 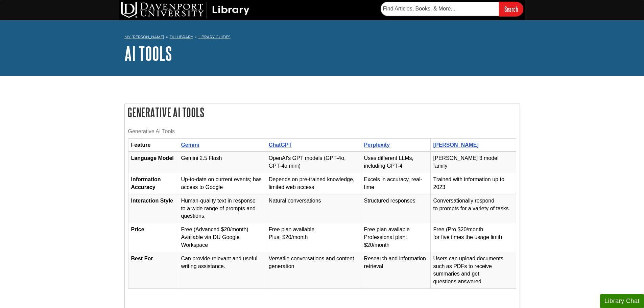 What do you see at coordinates (473, 184) in the screenshot?
I see `td: Trained with information up to 2023` at bounding box center [473, 184].